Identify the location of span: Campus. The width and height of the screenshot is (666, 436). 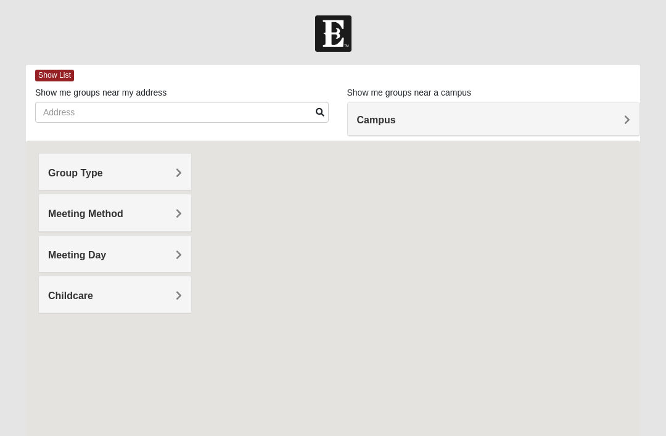
(376, 120).